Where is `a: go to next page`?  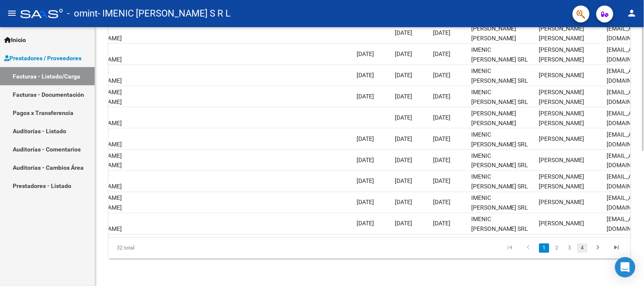
a: go to next page is located at coordinates (598, 248).